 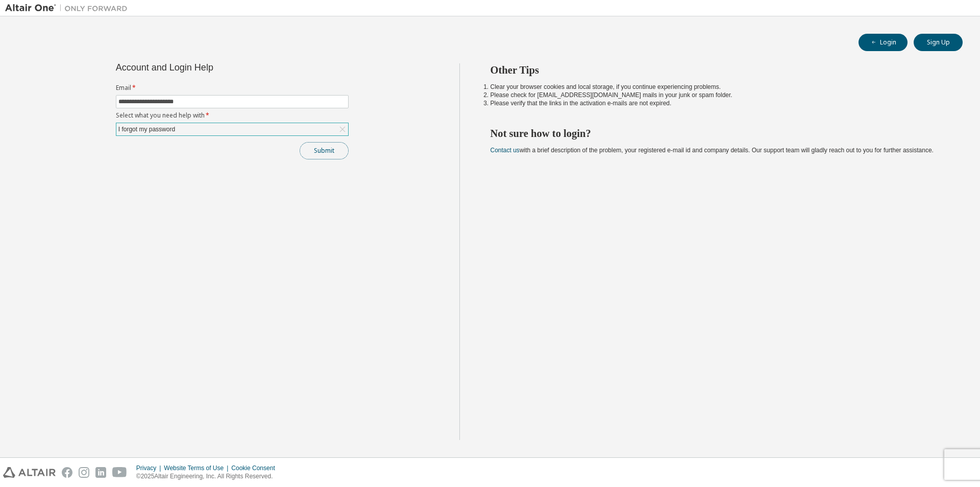 I want to click on img: facebook.svg, so click(x=67, y=472).